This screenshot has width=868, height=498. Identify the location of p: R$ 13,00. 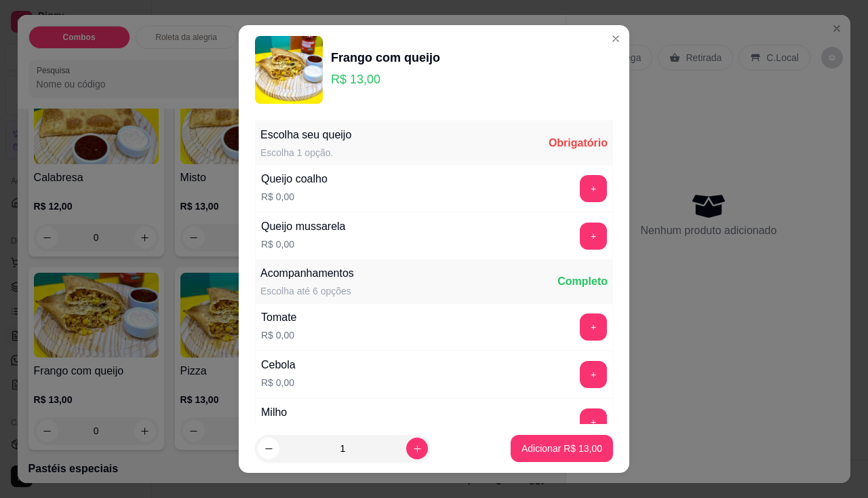
(385, 79).